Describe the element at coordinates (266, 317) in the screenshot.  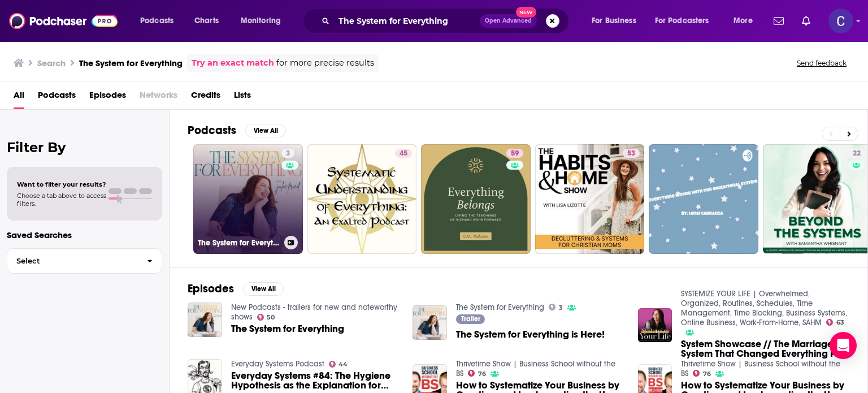
I see `a: 50` at that location.